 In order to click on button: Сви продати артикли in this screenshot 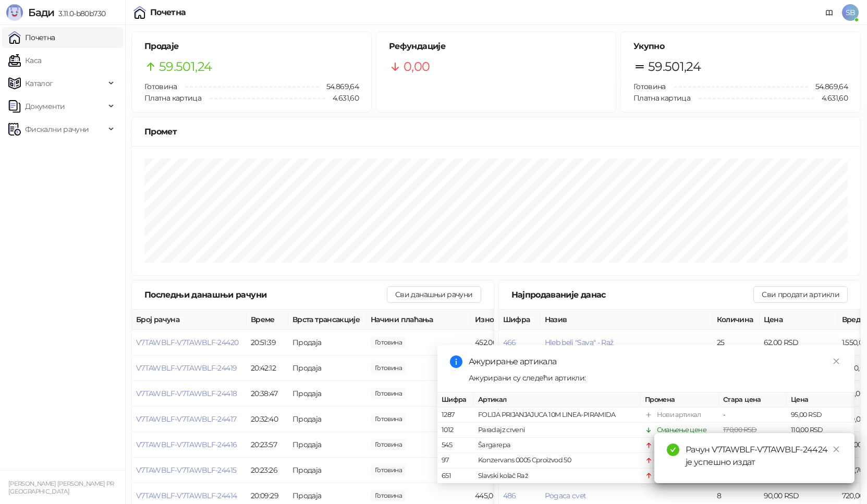, I will do `click(800, 295)`.